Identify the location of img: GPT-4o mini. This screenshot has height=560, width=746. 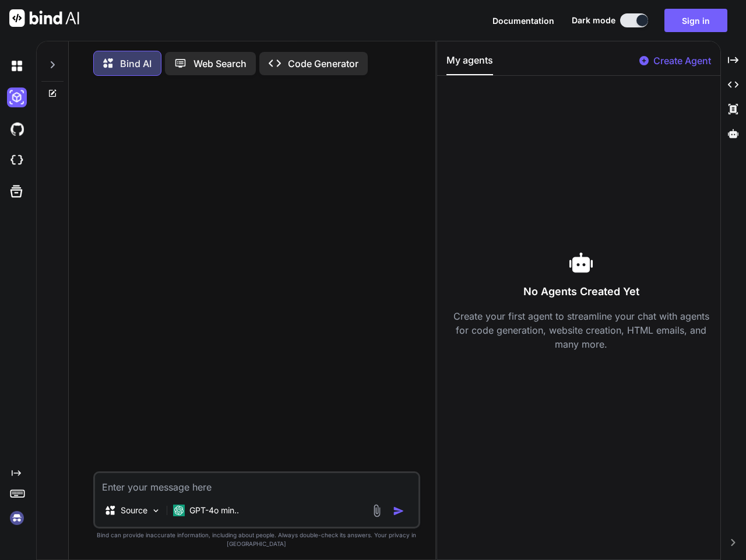
(179, 510).